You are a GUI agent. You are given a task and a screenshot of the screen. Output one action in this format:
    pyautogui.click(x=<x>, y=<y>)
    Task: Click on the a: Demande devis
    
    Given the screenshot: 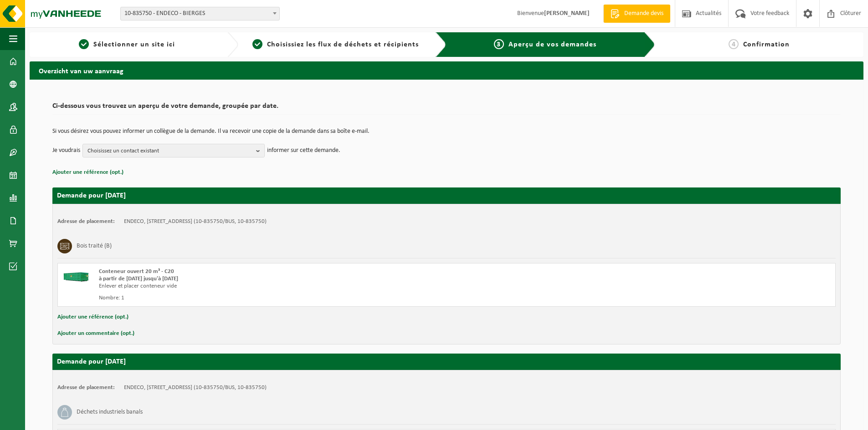 What is the action you would take?
    pyautogui.click(x=637, y=14)
    